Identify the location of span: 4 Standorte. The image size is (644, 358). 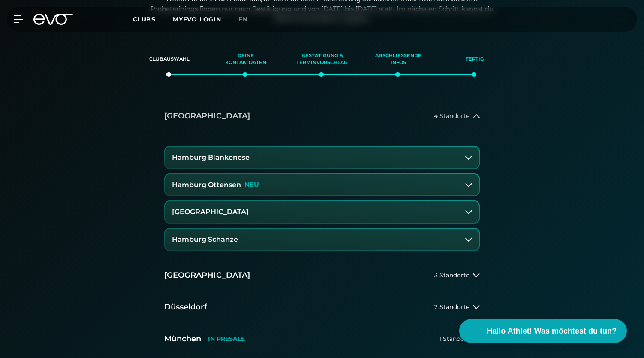
(452, 116).